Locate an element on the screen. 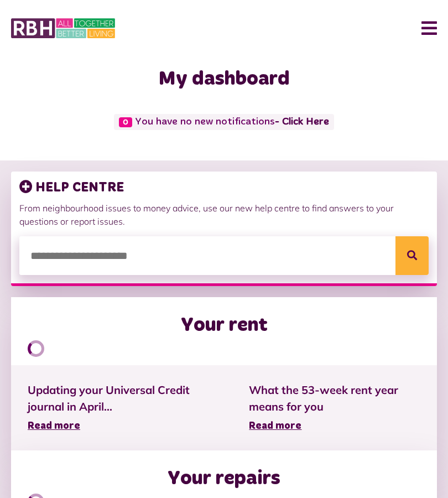 The image size is (448, 498). span: Updating your Universal Credit journal in April... is located at coordinates (122, 398).